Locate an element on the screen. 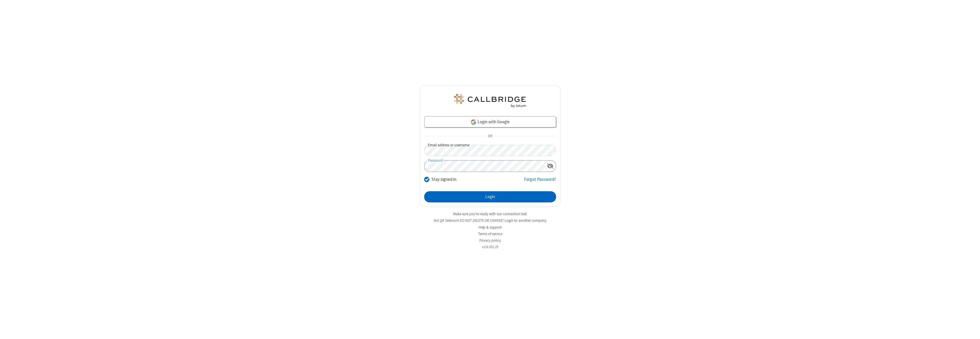  a: Login with Google is located at coordinates (490, 122).